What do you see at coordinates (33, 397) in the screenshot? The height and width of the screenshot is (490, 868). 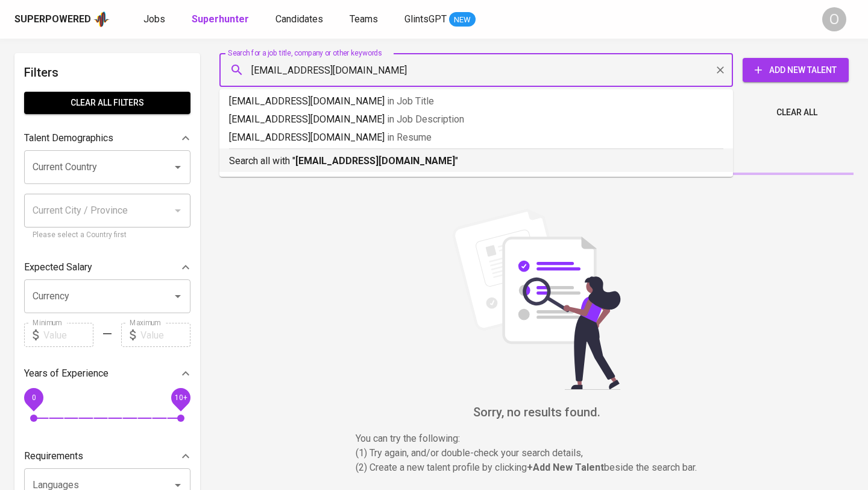 I see `span: 0` at bounding box center [33, 397].